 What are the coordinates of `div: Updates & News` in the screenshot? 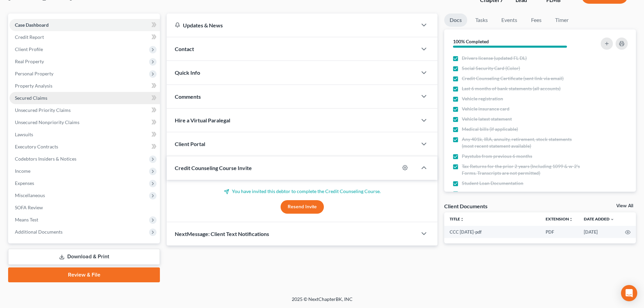 It's located at (292, 25).